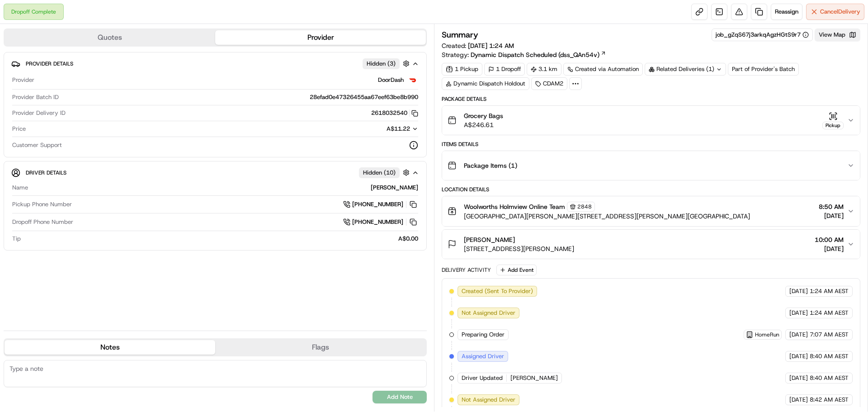 The width and height of the screenshot is (868, 412). I want to click on span: Created (Sent To Provider), so click(497, 291).